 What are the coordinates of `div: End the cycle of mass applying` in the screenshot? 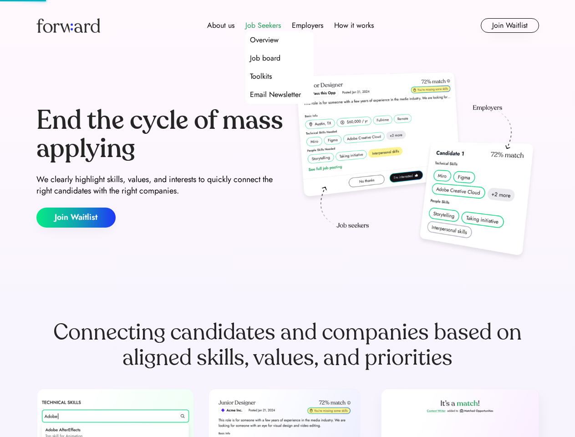 It's located at (160, 134).